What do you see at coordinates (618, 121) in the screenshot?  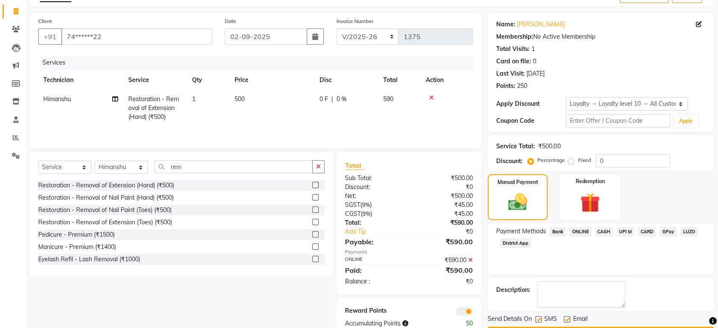 I see `input: Enter Offer / Coupon Code` at bounding box center [618, 121].